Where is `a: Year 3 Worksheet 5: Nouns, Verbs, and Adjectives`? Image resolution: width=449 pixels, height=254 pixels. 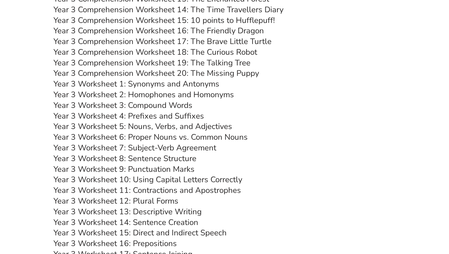 a: Year 3 Worksheet 5: Nouns, Verbs, and Adjectives is located at coordinates (143, 126).